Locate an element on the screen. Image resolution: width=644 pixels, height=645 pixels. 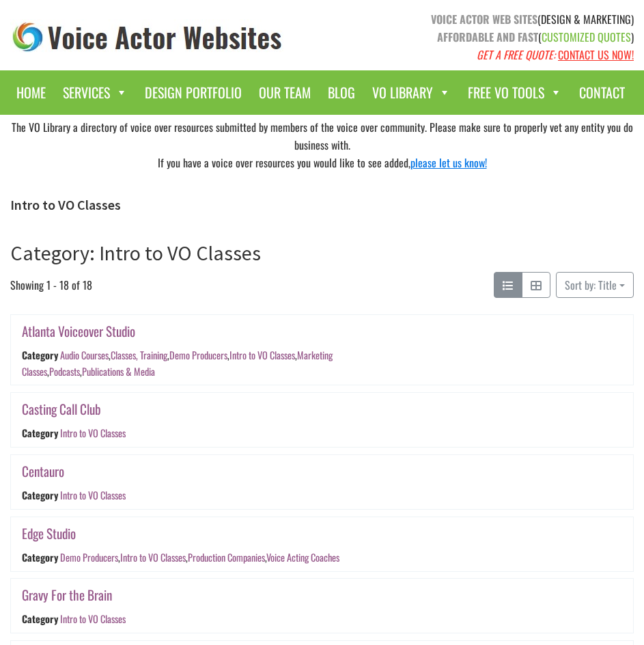
p: (DESIGN & MARKETING) ( ) is located at coordinates (484, 37).